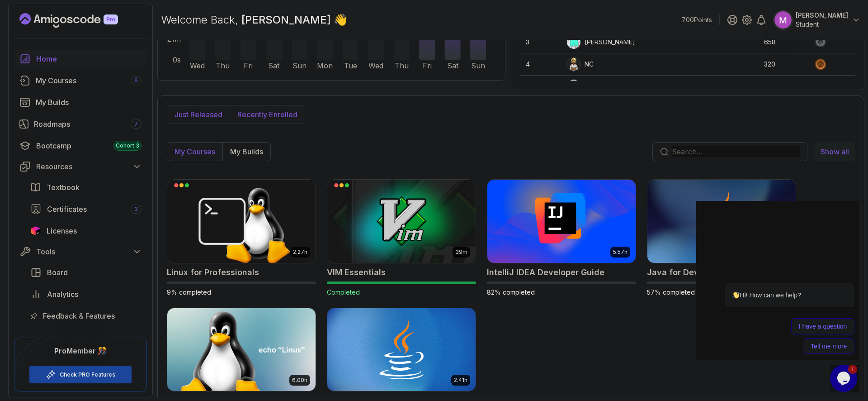 The height and width of the screenshot is (401, 868). I want to click on span: 6, so click(136, 81).